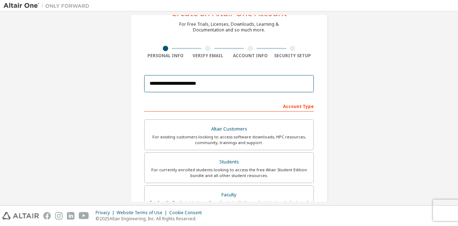 Image resolution: width=458 pixels, height=226 pixels. I want to click on div: For Free Trials, Licenses, Downloads, Learning & Documentation and so much more., so click(229, 27).